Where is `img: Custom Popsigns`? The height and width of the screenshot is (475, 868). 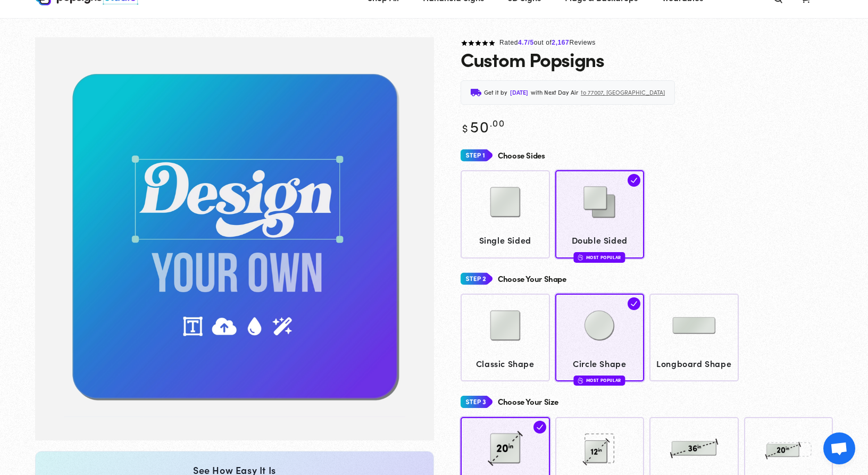 img: Custom Popsigns is located at coordinates (234, 239).